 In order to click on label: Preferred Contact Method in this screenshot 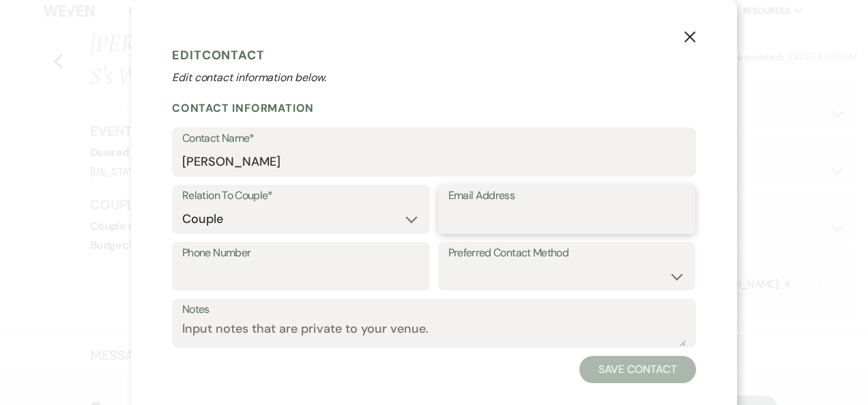, I will do `click(567, 253)`.